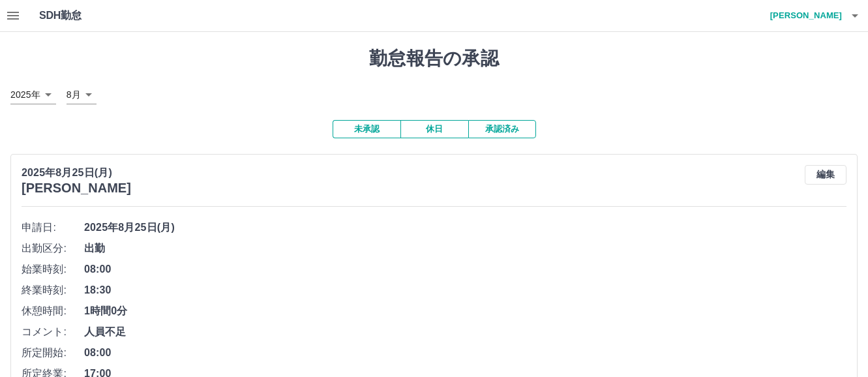  What do you see at coordinates (33, 95) in the screenshot?
I see `div: 2025年` at bounding box center [33, 95].